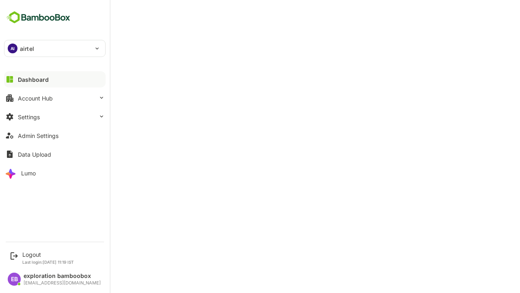 This screenshot has height=293, width=520. Describe the element at coordinates (55, 79) in the screenshot. I see `button: Dashboard` at that location.